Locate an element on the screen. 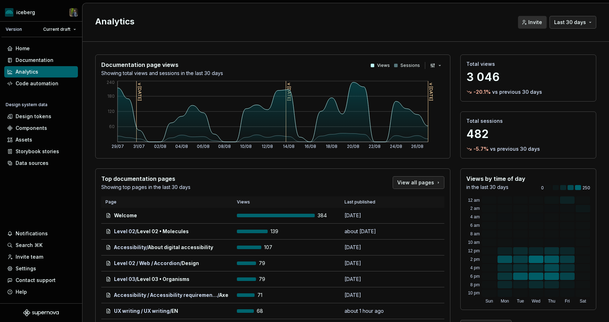 The width and height of the screenshot is (609, 322). span: Design is located at coordinates (190, 263).